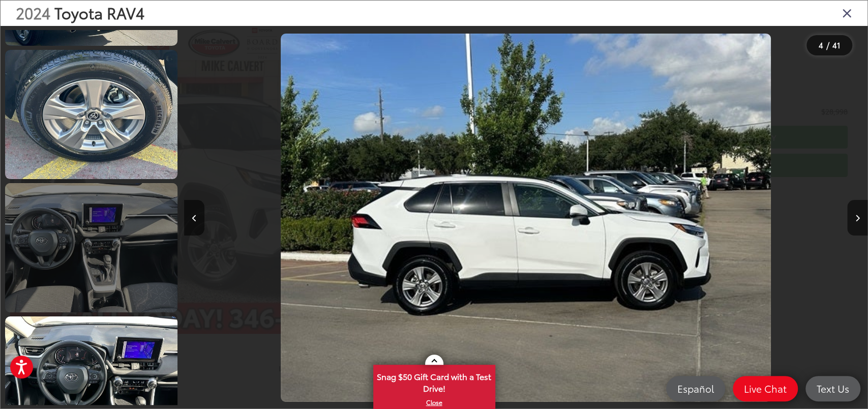 The height and width of the screenshot is (409, 868). Describe the element at coordinates (765, 388) in the screenshot. I see `span: Live Chat` at that location.